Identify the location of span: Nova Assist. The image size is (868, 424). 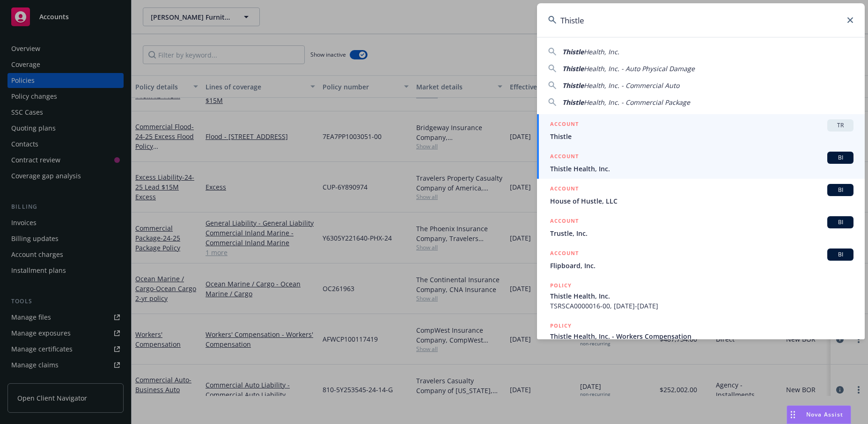
(824, 414).